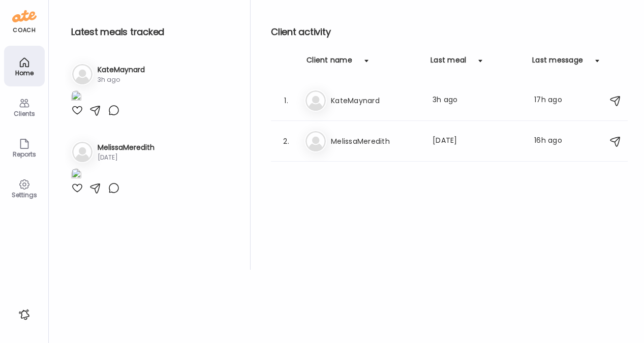  I want to click on h2: Latest meals tracked, so click(152, 32).